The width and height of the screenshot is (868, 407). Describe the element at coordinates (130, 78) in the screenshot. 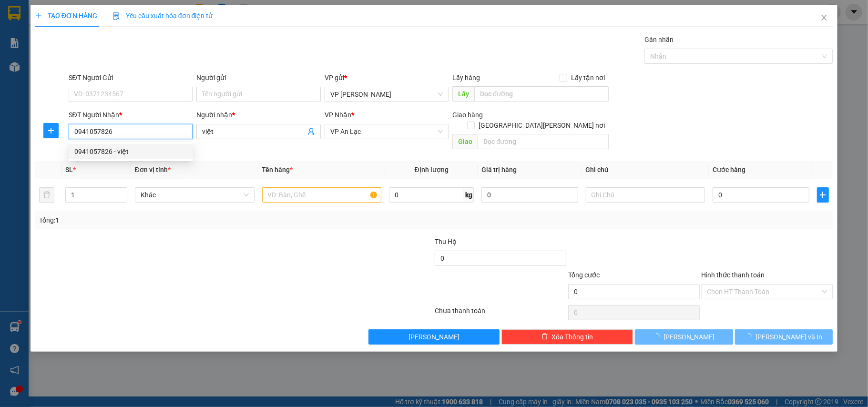

I see `div: SĐT Người Gửi` at that location.